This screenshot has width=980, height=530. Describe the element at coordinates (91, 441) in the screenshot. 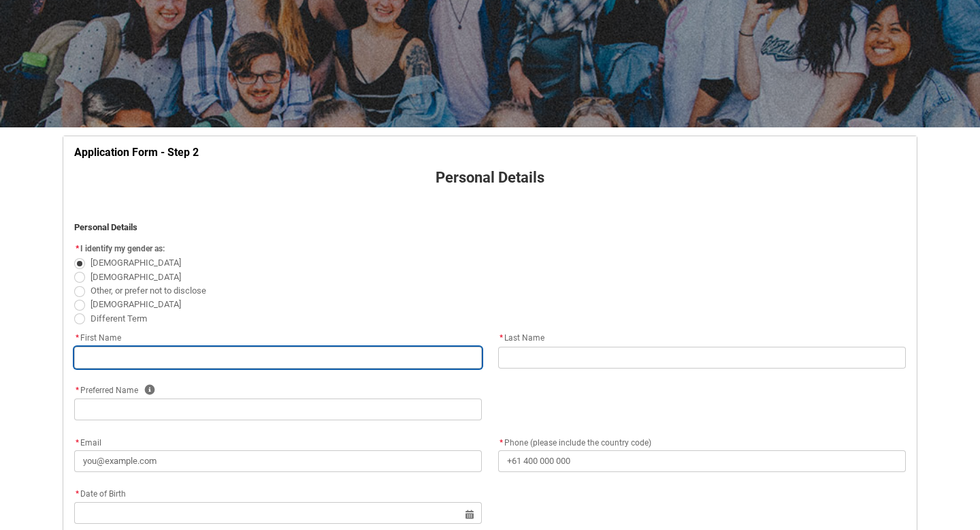

I see `label: Email` at that location.